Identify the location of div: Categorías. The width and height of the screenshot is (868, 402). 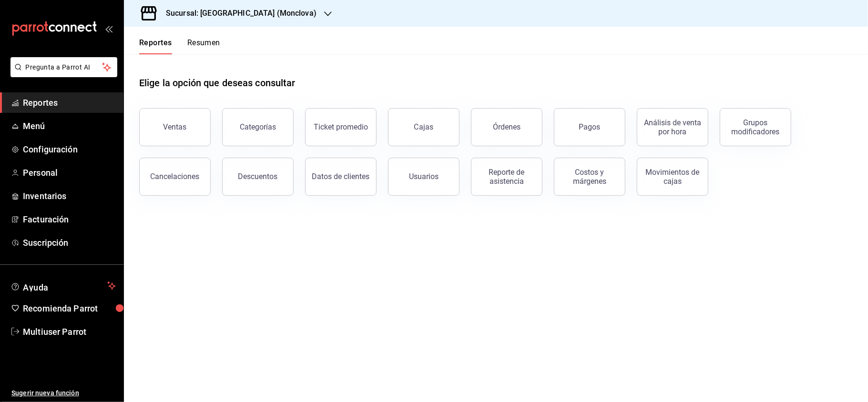
(258, 127).